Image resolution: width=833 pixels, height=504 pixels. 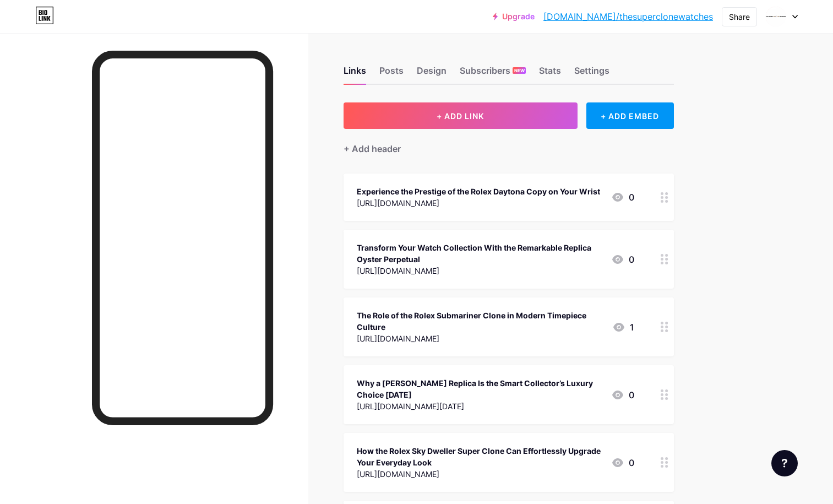 What do you see at coordinates (461, 116) in the screenshot?
I see `span: + ADD LINK` at bounding box center [461, 116].